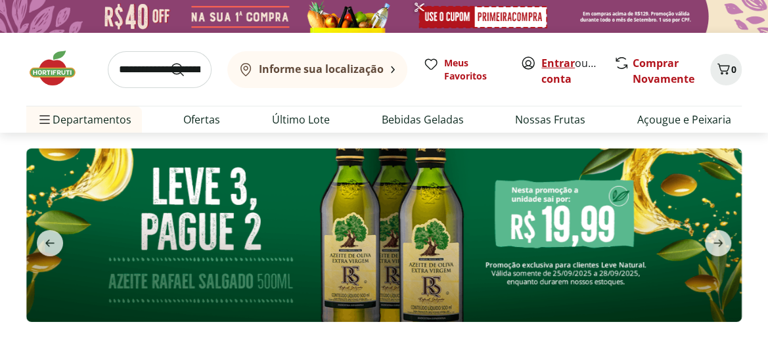 This screenshot has width=768, height=337. I want to click on a: Entrar, so click(558, 63).